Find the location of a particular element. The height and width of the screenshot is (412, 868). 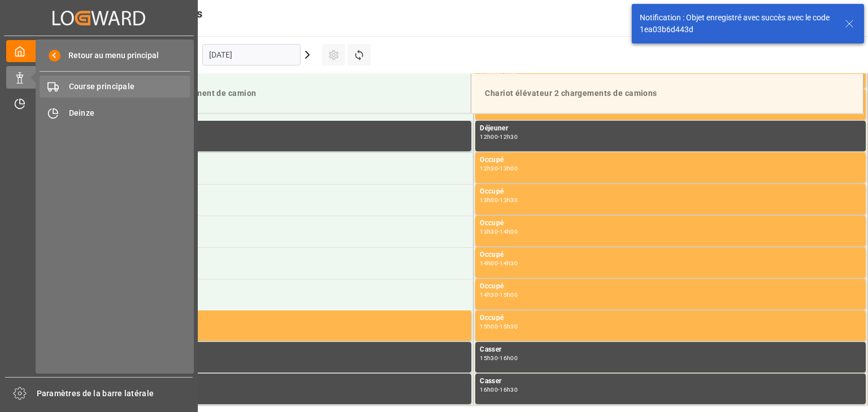

a: Gestion des créneaux horaires is located at coordinates (99, 103).